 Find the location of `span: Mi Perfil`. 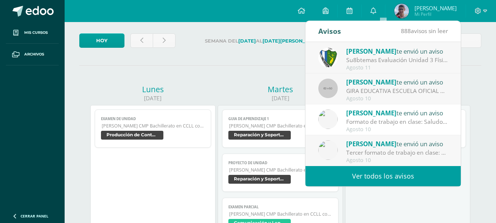

span: Mi Perfil is located at coordinates (436, 14).